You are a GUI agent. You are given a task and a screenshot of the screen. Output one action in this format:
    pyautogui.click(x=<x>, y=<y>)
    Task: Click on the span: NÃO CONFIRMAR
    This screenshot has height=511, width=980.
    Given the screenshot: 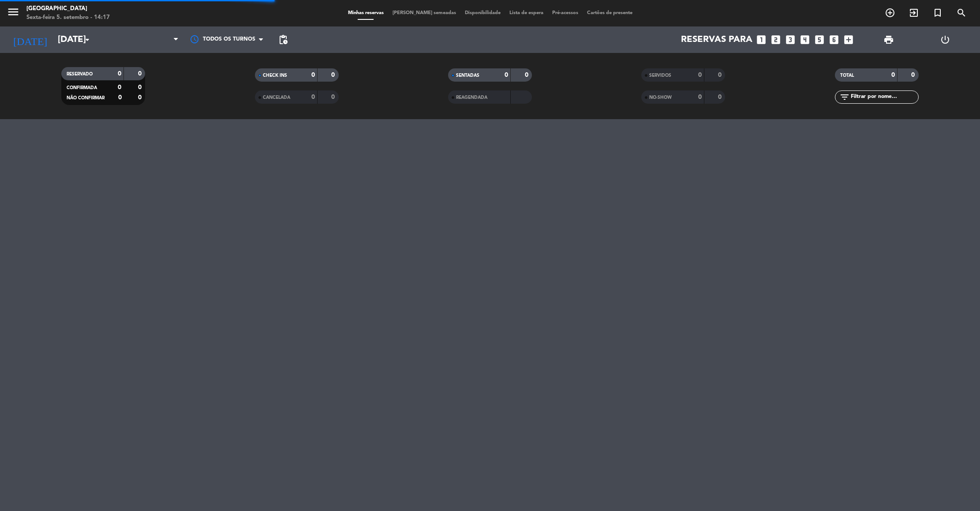 What is the action you would take?
    pyautogui.click(x=85, y=98)
    